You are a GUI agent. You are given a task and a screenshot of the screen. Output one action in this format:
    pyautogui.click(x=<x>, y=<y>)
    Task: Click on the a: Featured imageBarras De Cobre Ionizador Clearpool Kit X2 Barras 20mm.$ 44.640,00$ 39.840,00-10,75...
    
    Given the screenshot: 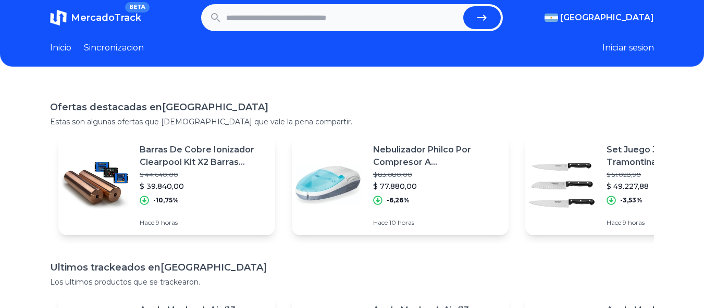 What is the action you would take?
    pyautogui.click(x=167, y=185)
    